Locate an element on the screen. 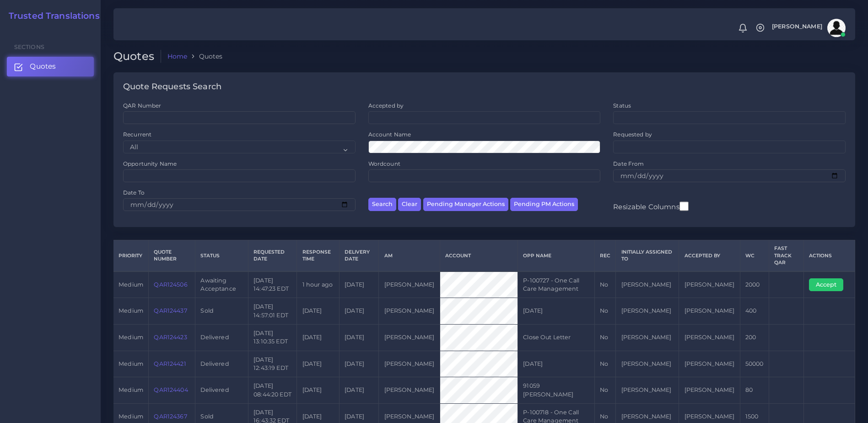  button: Accept is located at coordinates (826, 285).